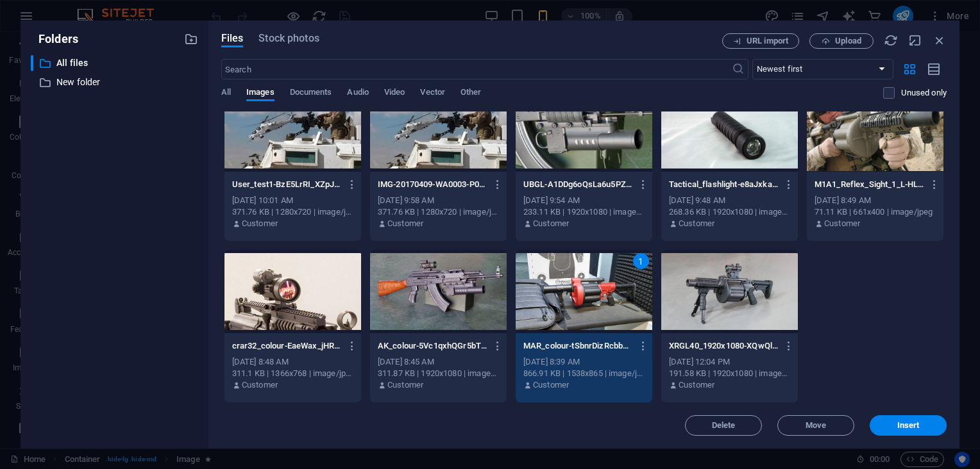 The image size is (980, 469). I want to click on div: 268.36 KB | 1920x1080 | image/jpeg, so click(729, 212).